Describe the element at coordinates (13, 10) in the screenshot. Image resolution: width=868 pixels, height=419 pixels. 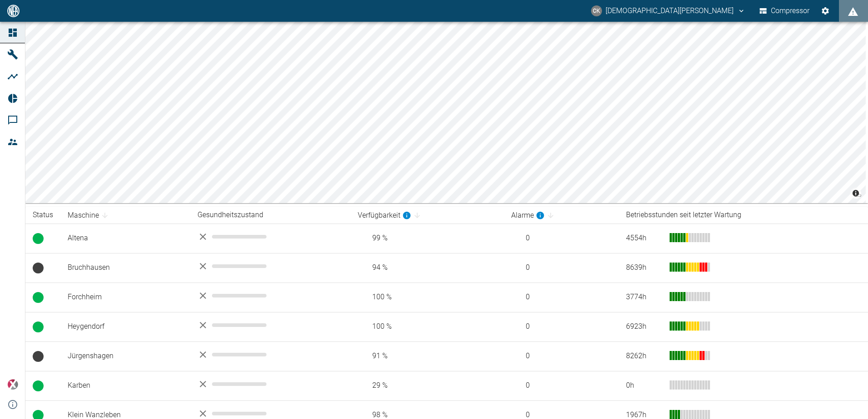
I see `img: logo` at that location.